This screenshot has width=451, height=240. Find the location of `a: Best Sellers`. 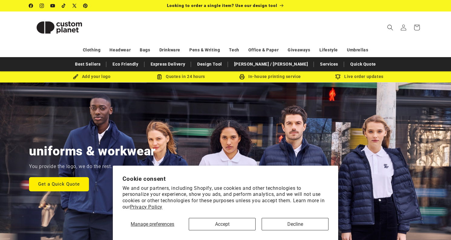

a: Best Sellers is located at coordinates (88, 64).